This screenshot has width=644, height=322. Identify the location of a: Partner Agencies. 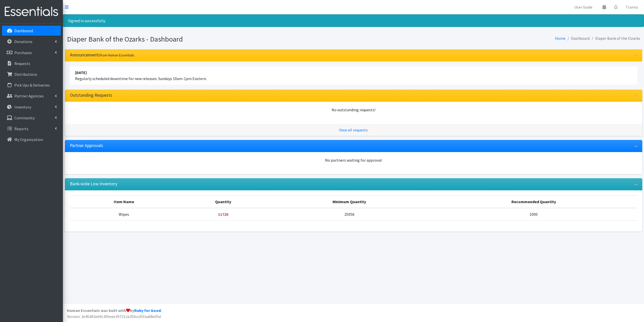
(32, 96).